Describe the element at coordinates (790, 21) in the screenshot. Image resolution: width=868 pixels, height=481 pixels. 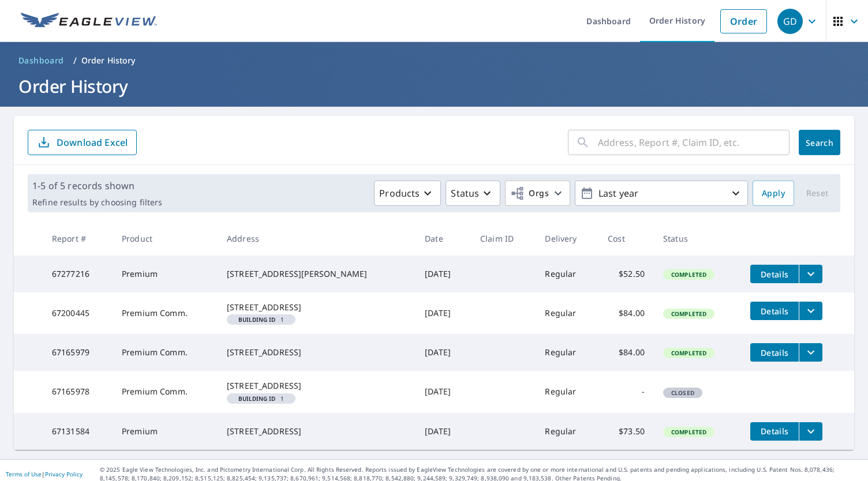
I see `div: GD` at that location.